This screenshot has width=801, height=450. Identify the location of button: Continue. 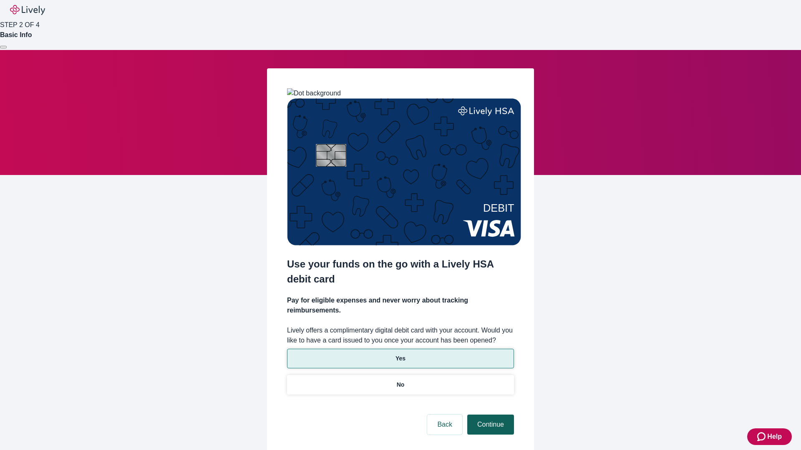
(490, 425).